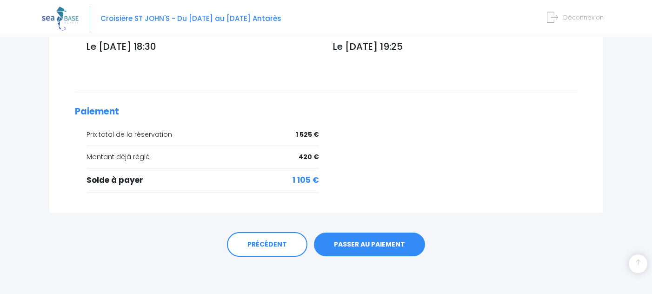 The image size is (652, 294). I want to click on h2: Paiement, so click(326, 112).